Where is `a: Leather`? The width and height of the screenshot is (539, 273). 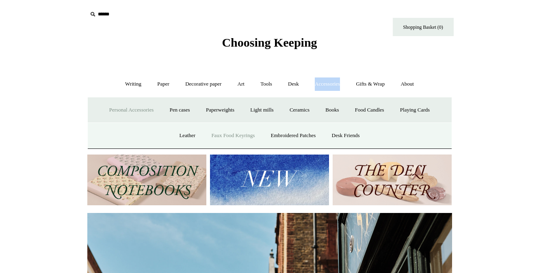
a: Leather is located at coordinates (187, 136).